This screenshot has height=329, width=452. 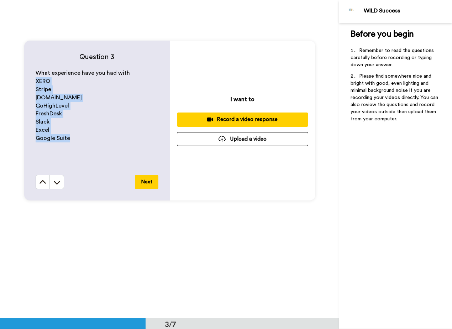 What do you see at coordinates (83, 73) in the screenshot?
I see `span: What experience have you had with` at bounding box center [83, 73].